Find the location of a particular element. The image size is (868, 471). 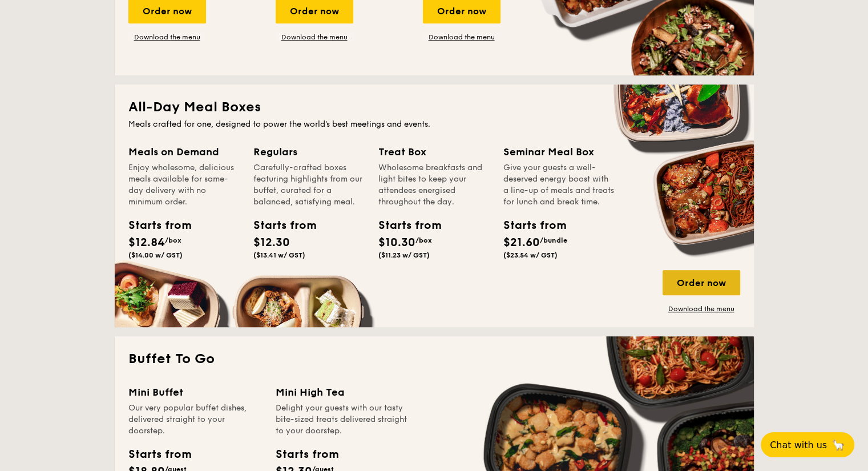

span: $12.84 is located at coordinates (147, 243).